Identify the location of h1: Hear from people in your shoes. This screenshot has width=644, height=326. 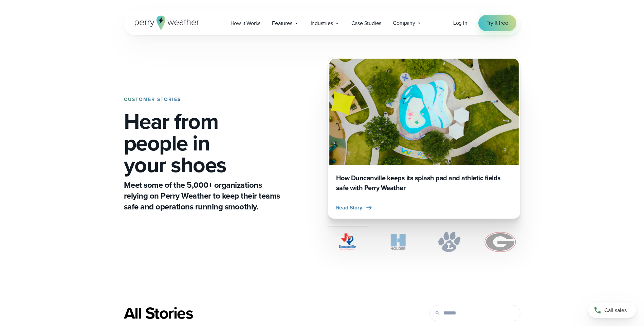
(204, 143).